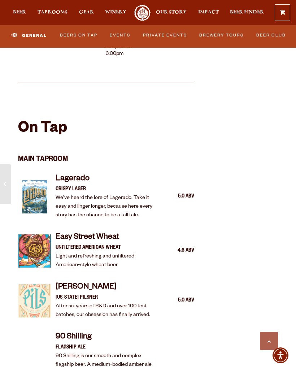 The height and width of the screenshot is (368, 296). What do you see at coordinates (19, 12) in the screenshot?
I see `span: Beer` at bounding box center [19, 12].